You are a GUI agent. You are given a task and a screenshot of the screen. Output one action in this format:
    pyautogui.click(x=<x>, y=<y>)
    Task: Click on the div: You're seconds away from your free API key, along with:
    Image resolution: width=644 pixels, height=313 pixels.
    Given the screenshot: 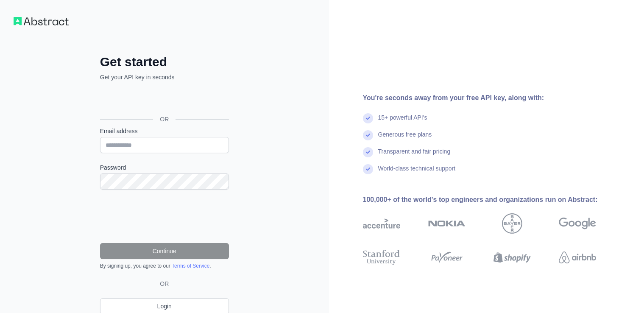 What is the action you would take?
    pyautogui.click(x=493, y=98)
    